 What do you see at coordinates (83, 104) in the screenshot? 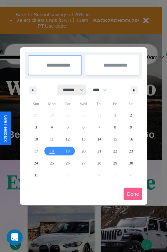
I see `span: Wed` at bounding box center [83, 104].